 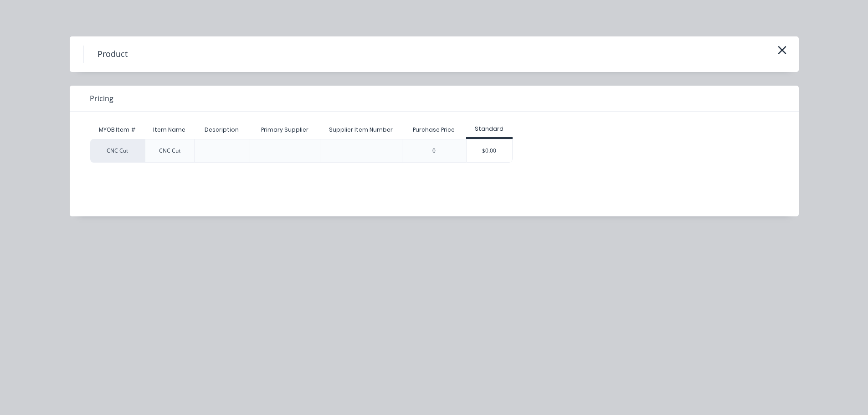 What do you see at coordinates (102, 99) in the screenshot?
I see `span: Pricing` at bounding box center [102, 99].